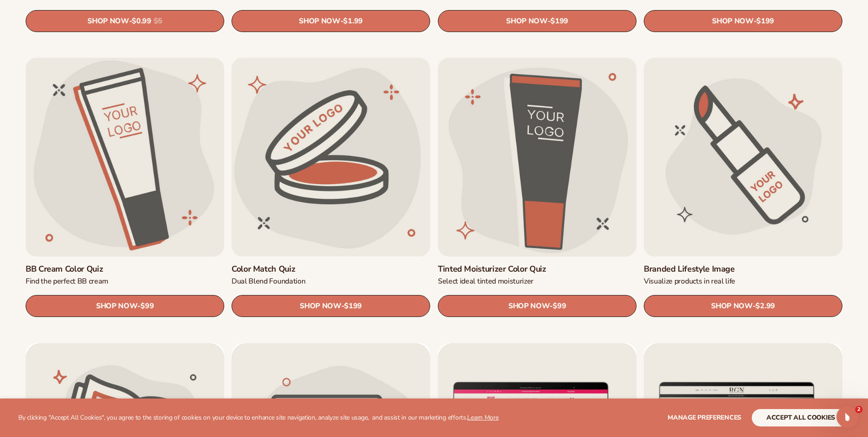 The width and height of the screenshot is (868, 437). What do you see at coordinates (141, 21) in the screenshot?
I see `span: $0.99` at bounding box center [141, 21].